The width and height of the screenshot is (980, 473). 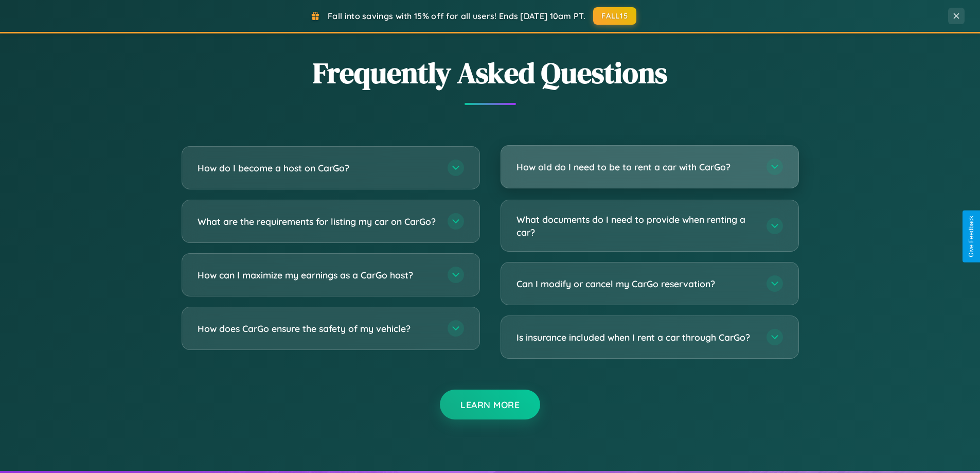 What do you see at coordinates (615, 16) in the screenshot?
I see `button: FALL15` at bounding box center [615, 16].